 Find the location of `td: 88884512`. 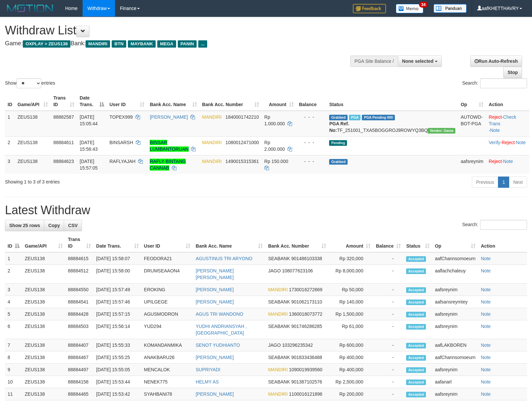

td: 88884512 is located at coordinates (80, 274).